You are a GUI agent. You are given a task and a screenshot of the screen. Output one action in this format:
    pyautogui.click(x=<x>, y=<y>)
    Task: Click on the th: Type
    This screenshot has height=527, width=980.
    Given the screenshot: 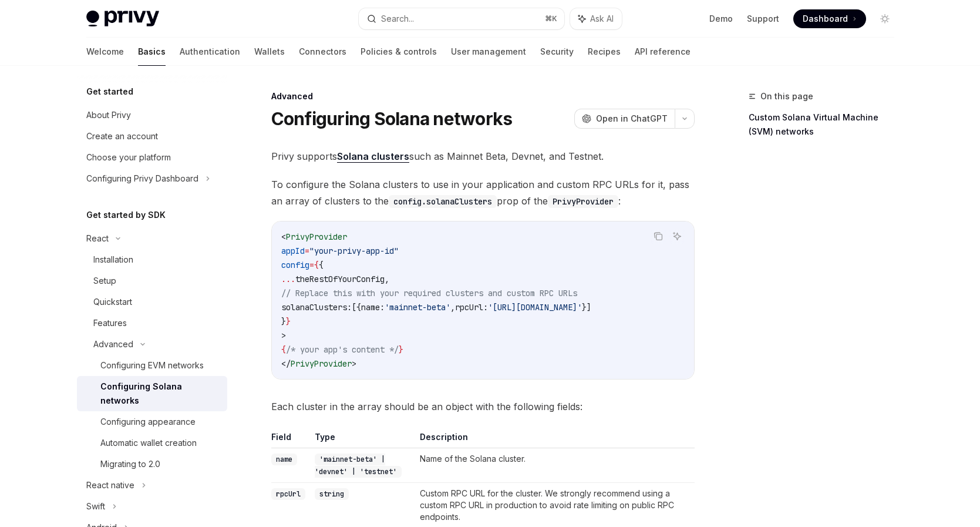 What is the action you would take?
    pyautogui.click(x=363, y=439)
    